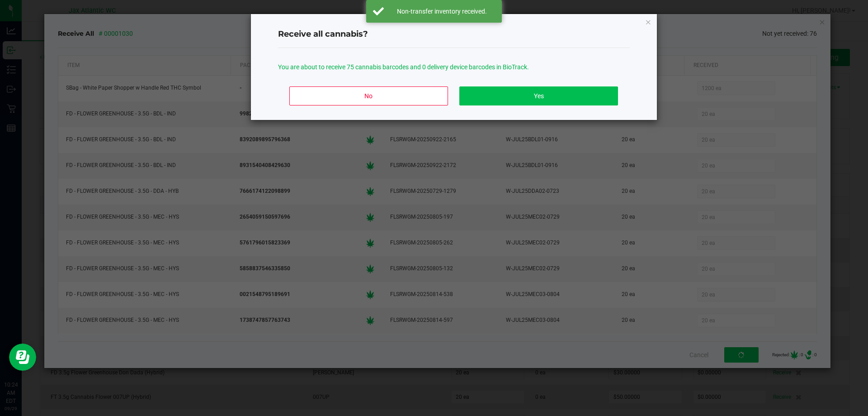 The height and width of the screenshot is (416, 868). What do you see at coordinates (539, 96) in the screenshot?
I see `button: Yes` at bounding box center [539, 96].